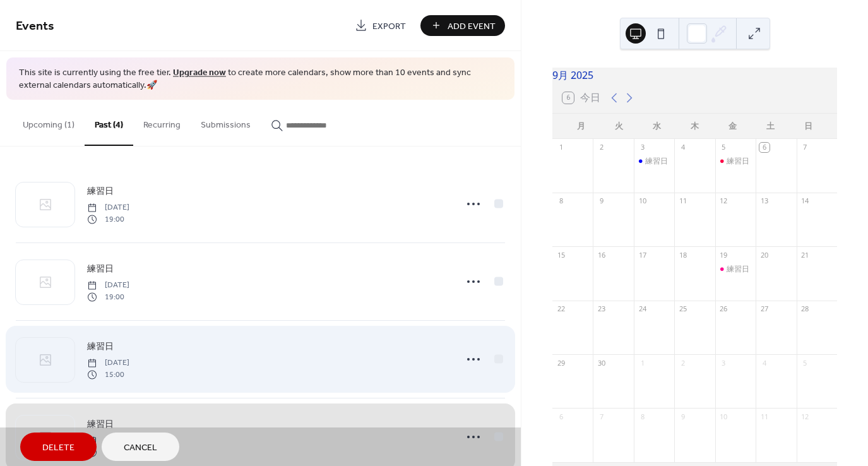 The image size is (868, 466). What do you see at coordinates (462, 25) in the screenshot?
I see `button: Add Event` at bounding box center [462, 25].